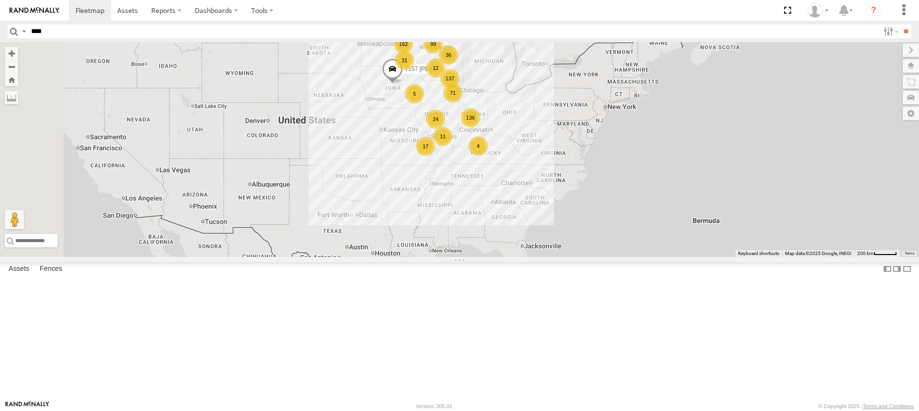  Describe the element at coordinates (404, 60) in the screenshot. I see `div: 31` at that location.